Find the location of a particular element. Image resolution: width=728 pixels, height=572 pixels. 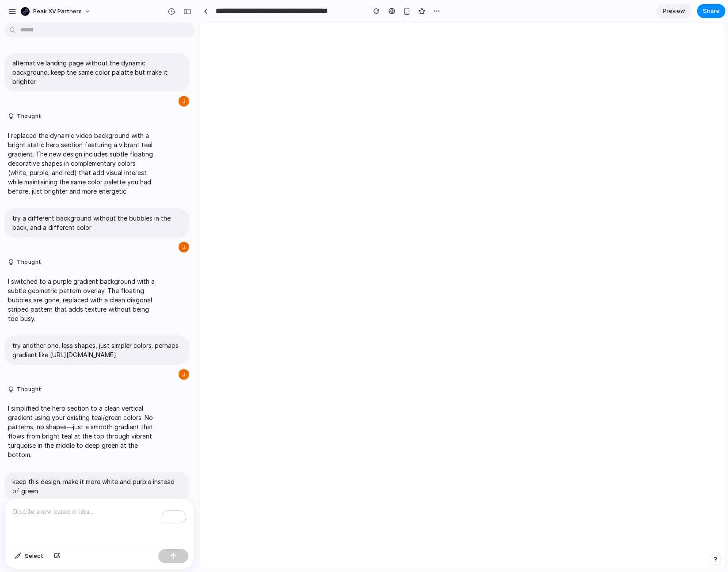

p: try a different background without the bubbles in the back, and a different color is located at coordinates (97, 223).